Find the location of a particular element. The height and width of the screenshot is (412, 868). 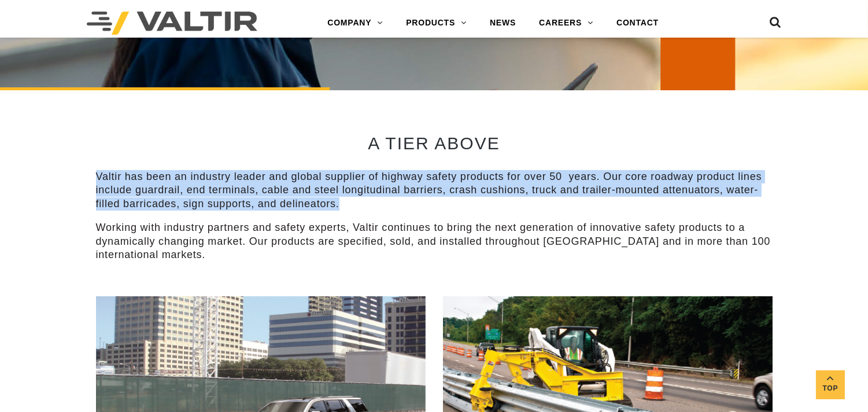

a: PRODUCTS is located at coordinates (436, 23).